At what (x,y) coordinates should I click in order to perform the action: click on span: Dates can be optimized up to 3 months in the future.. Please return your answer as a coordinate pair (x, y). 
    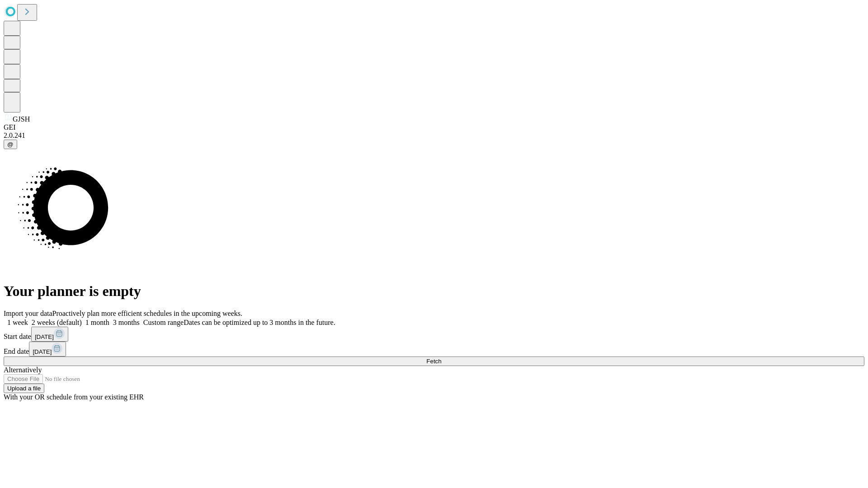
    Looking at the image, I should click on (259, 322).